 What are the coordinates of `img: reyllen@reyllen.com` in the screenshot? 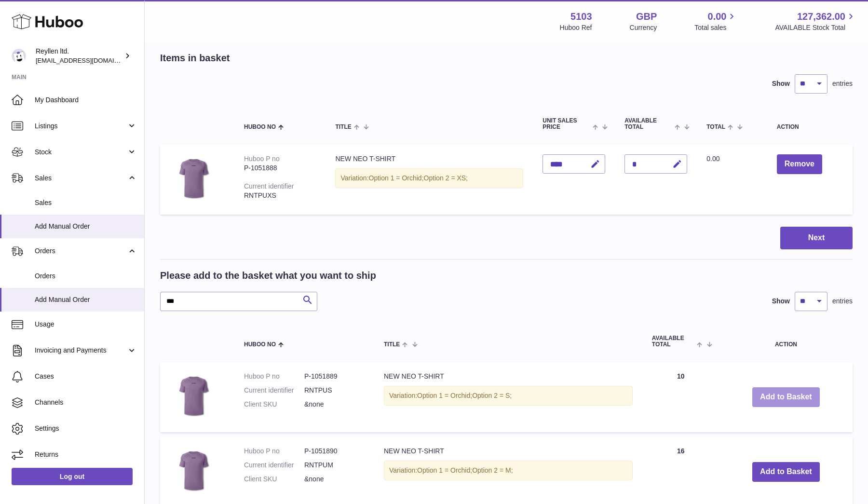 It's located at (19, 56).